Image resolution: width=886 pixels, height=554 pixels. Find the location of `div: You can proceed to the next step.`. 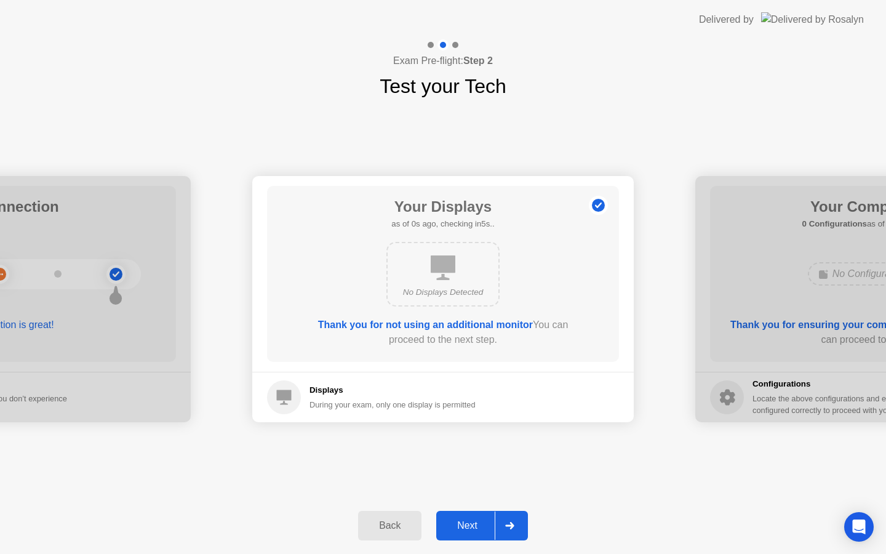

div: You can proceed to the next step. is located at coordinates (443, 332).